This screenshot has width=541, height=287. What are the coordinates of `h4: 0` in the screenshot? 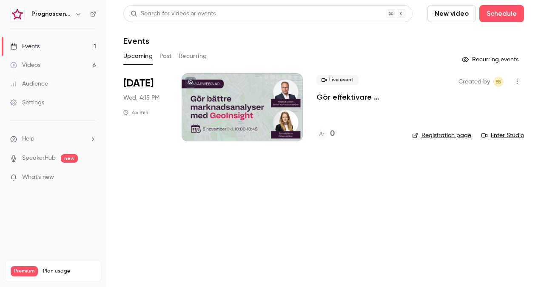 It's located at (332, 134).